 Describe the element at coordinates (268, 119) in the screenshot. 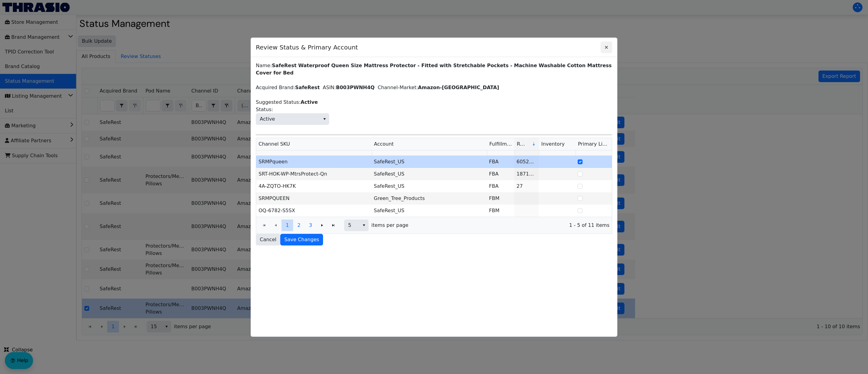

I see `span: Active` at that location.